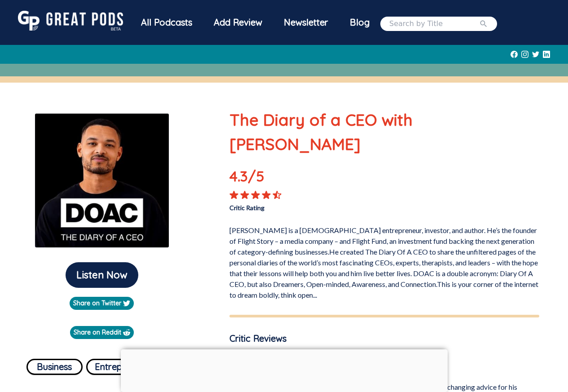 This screenshot has width=568, height=392. What do you see at coordinates (360, 22) in the screenshot?
I see `a: Blog` at bounding box center [360, 22].